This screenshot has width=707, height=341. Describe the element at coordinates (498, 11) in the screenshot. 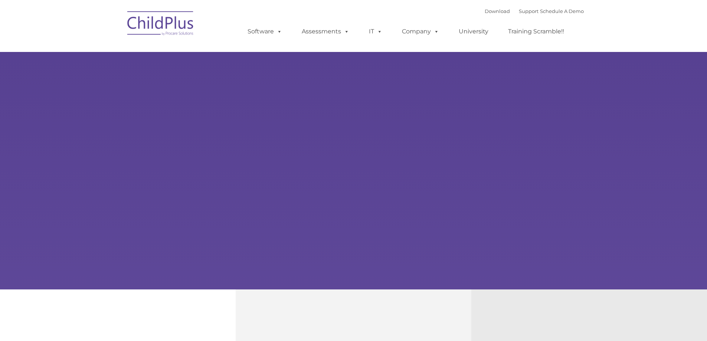

I see `a: Download` at that location.